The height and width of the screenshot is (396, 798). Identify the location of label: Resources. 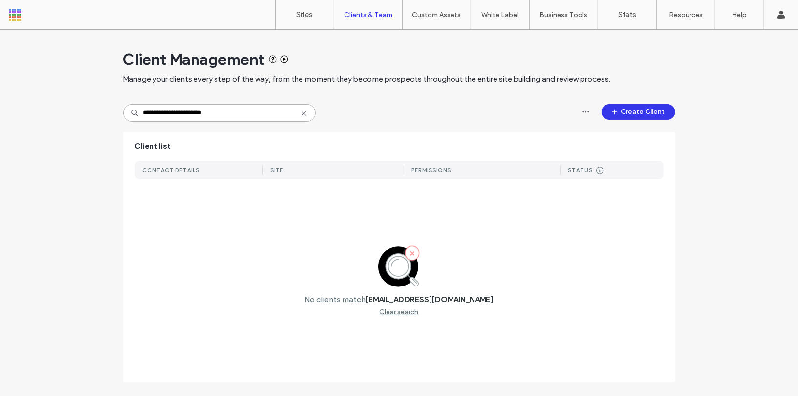
(686, 15).